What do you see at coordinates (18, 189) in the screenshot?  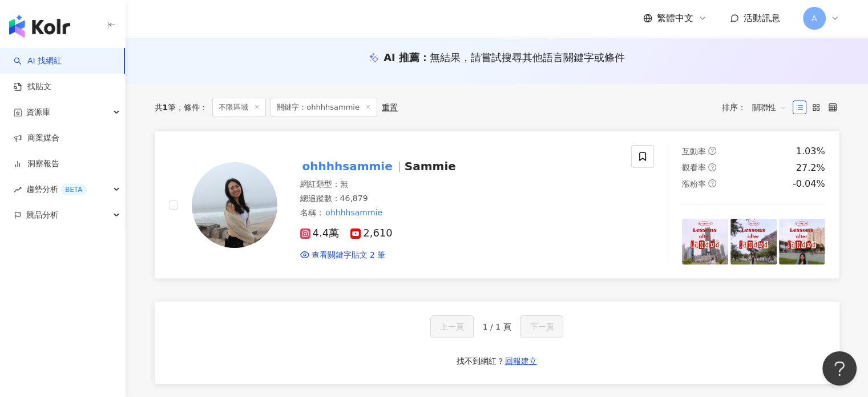 I see `span: rise` at bounding box center [18, 189].